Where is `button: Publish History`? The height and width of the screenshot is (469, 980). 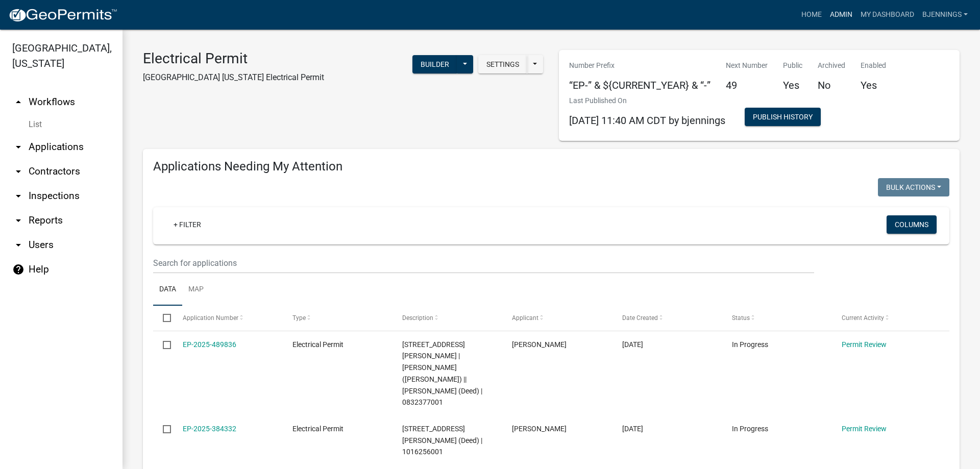
button: Publish History is located at coordinates (783, 117).